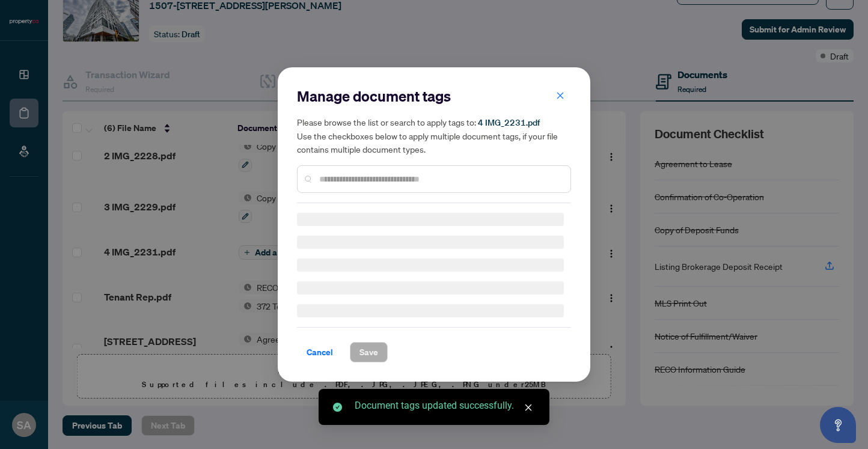  What do you see at coordinates (434, 96) in the screenshot?
I see `h2: Manage document tags` at bounding box center [434, 96].